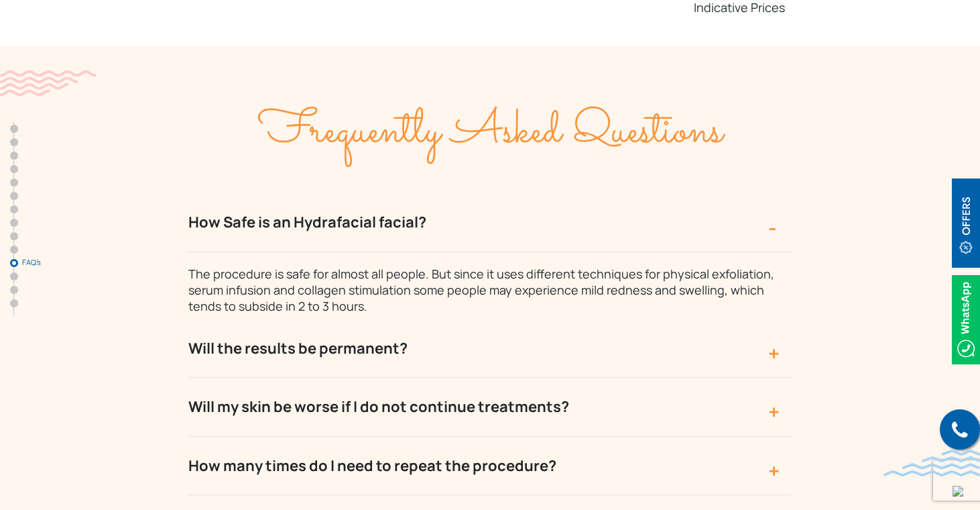  What do you see at coordinates (490, 348) in the screenshot?
I see `button: Will the results be permanent?` at bounding box center [490, 348].